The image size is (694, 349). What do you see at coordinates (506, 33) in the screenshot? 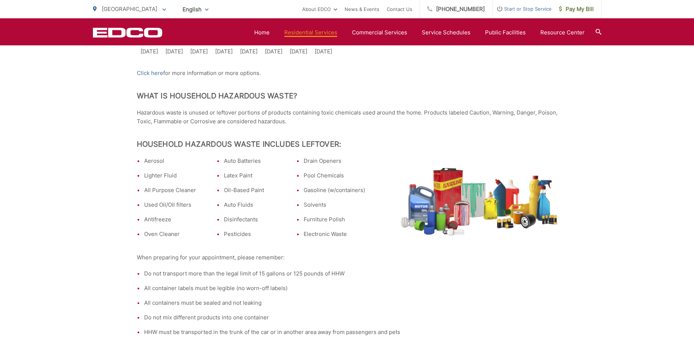
I see `a: Public Facilities` at bounding box center [506, 33].